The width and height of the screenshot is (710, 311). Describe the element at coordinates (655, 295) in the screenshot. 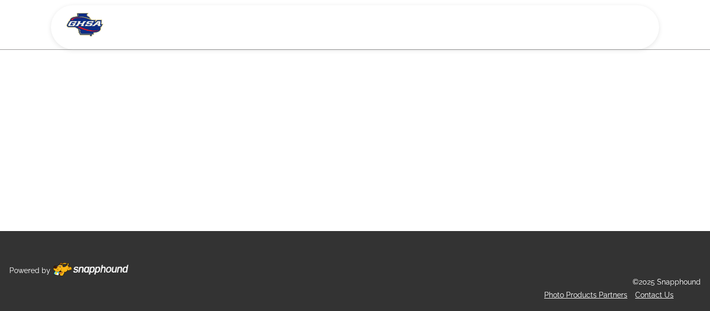

I see `a: Contact Us` at that location.